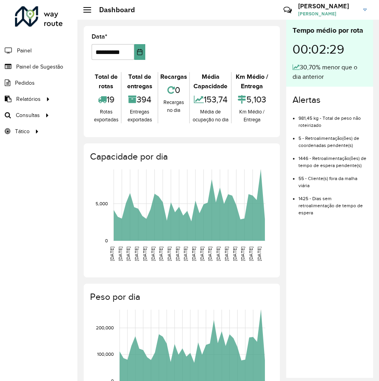  I want to click on h4: Alertas, so click(329, 100).